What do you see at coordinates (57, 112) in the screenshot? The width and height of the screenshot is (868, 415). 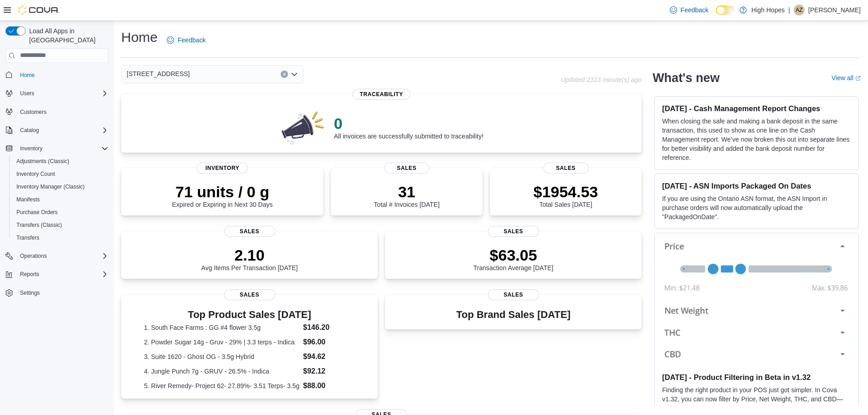 I see `button: Customers` at bounding box center [57, 112].